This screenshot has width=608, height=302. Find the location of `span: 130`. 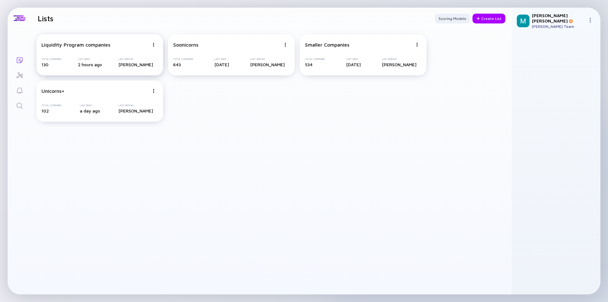

span: 130 is located at coordinates (45, 64).